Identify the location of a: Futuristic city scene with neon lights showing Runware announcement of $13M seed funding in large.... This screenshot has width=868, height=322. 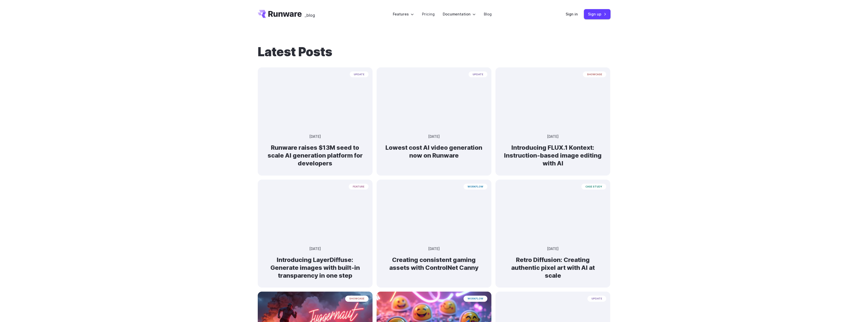
(315, 150).